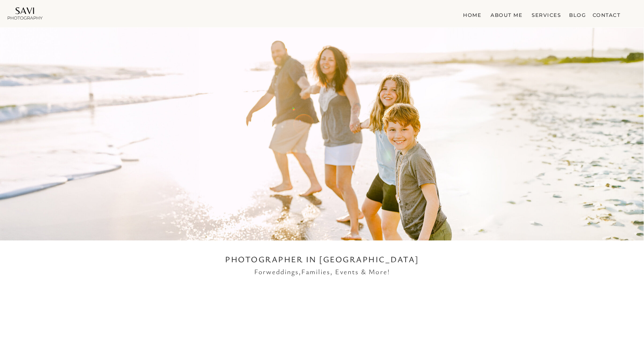  What do you see at coordinates (315, 272) in the screenshot?
I see `a: Families` at bounding box center [315, 272].